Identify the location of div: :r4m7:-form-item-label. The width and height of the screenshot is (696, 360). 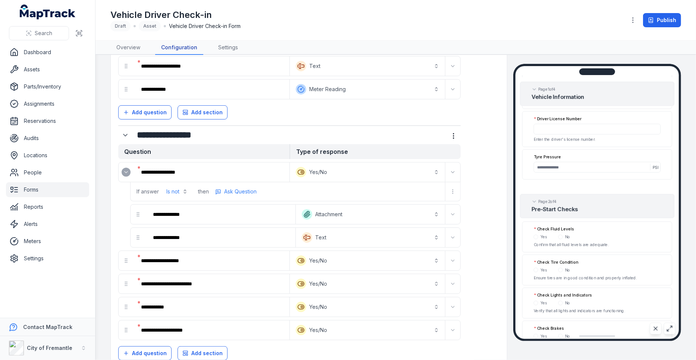
(212, 307).